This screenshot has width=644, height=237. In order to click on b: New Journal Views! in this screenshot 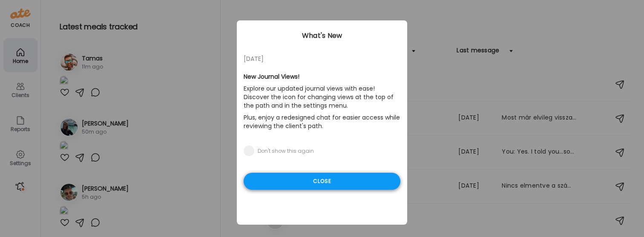, I will do `click(271, 76)`.